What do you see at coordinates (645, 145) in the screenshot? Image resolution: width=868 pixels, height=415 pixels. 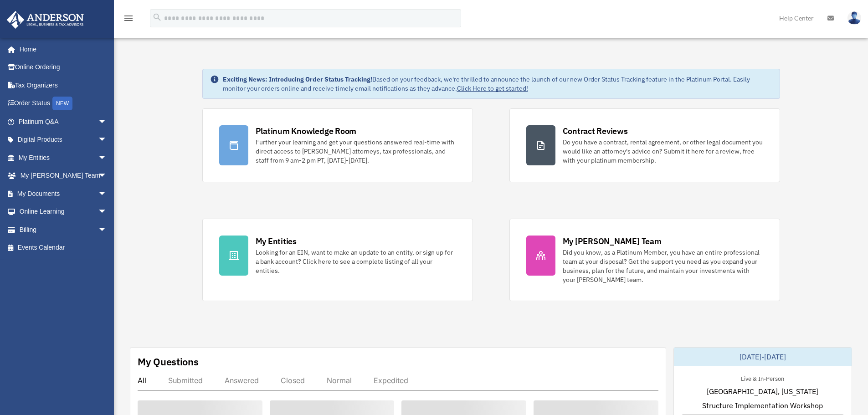 I see `a: Contract Reviews Do you have a contract, rental agreement, or other legal document you would like...` at bounding box center [645, 145].